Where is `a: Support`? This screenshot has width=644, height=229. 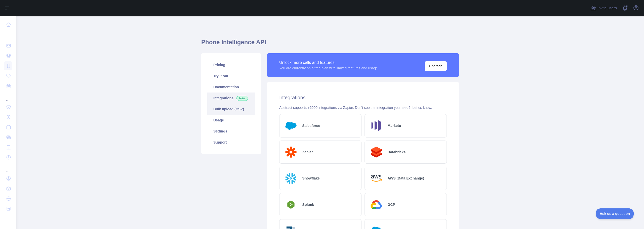 a: Support is located at coordinates (231, 142).